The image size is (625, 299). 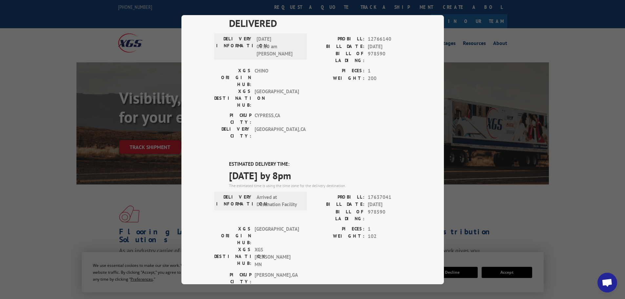 What do you see at coordinates (279, 201) in the screenshot?
I see `span: Arrived at Destination Facility` at bounding box center [279, 201].